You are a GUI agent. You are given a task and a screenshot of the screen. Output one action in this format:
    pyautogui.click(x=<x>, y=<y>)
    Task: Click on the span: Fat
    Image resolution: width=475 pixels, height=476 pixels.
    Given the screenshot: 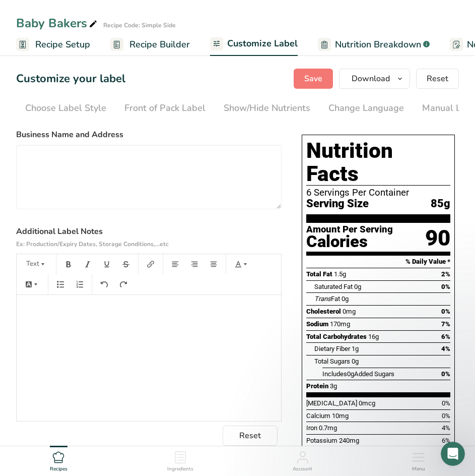 What is the action you would take?
    pyautogui.click(x=327, y=298)
    